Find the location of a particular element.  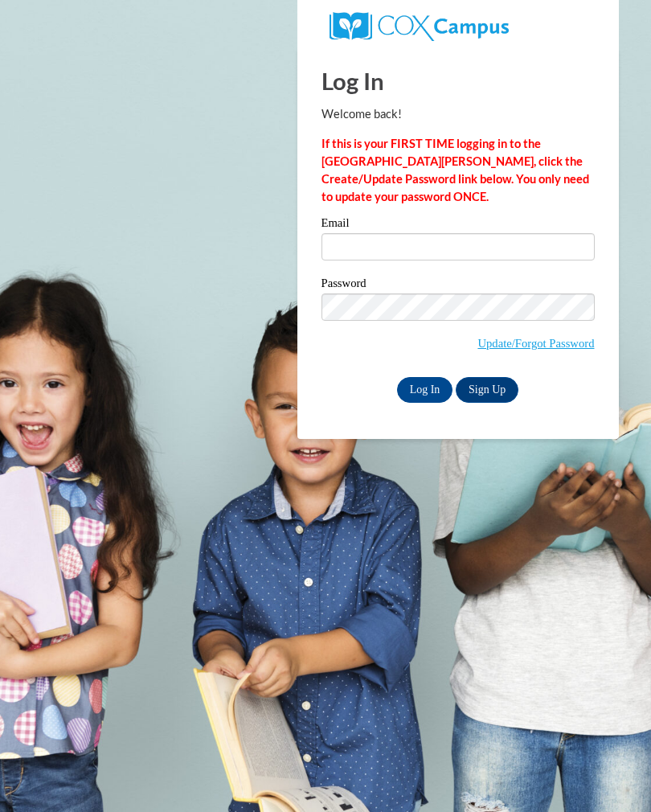

a: Update/Forgot Password is located at coordinates (535, 343).